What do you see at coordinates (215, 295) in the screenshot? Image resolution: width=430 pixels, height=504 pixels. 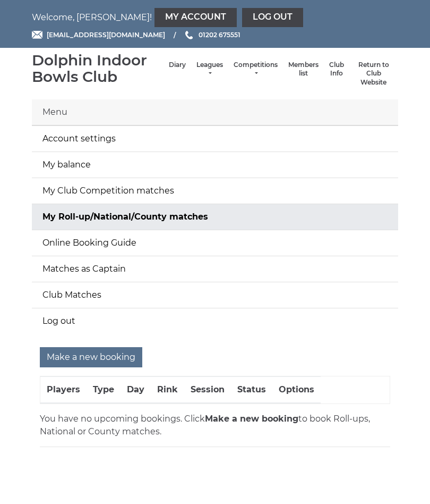 I see `a: Club Matches` at bounding box center [215, 295].